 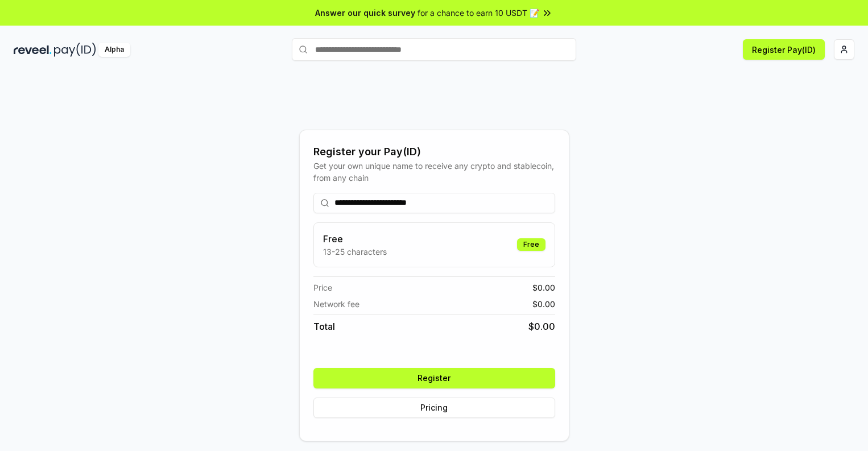 I want to click on img: reveel_dark, so click(x=32, y=50).